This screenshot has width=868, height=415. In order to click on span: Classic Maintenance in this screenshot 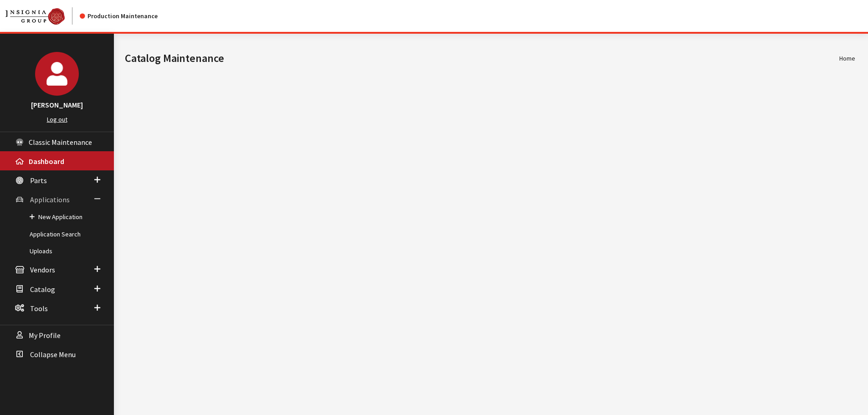, I will do `click(60, 142)`.